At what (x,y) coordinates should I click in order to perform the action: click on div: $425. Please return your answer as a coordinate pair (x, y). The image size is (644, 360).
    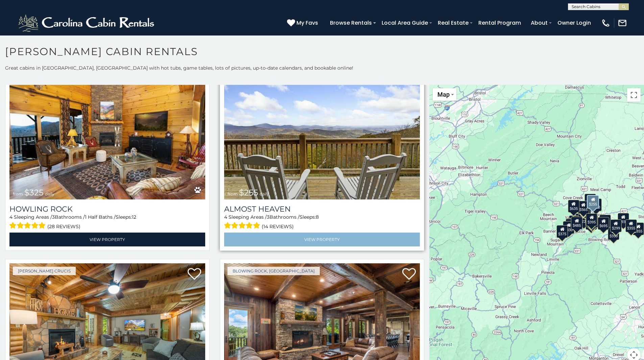
    Looking at the image, I should click on (584, 208).